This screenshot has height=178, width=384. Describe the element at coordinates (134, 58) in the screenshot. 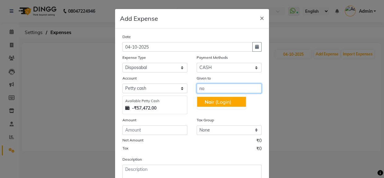

I see `label: Expense Type` at that location.